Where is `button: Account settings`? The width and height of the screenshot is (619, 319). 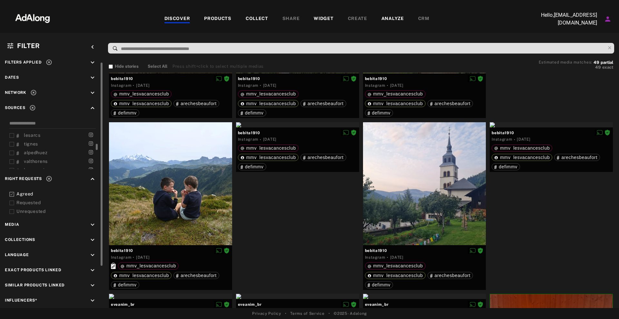
button: Account settings is located at coordinates (608, 19).